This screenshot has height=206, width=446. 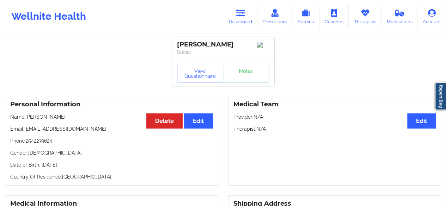 What do you see at coordinates (335, 117) in the screenshot?
I see `p: Provider: N/A` at bounding box center [335, 117].